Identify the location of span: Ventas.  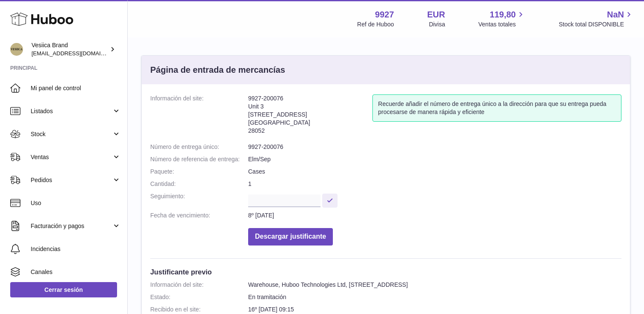
(71, 157).